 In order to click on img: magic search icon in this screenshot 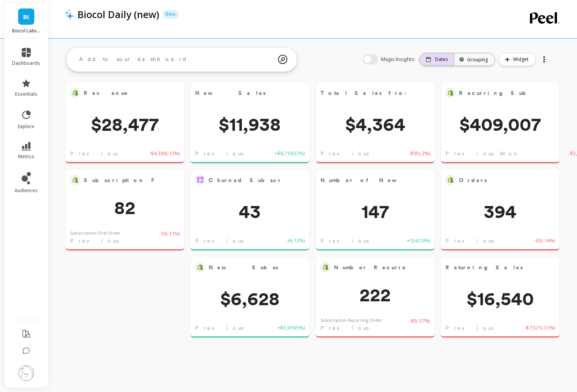, I will do `click(283, 60)`.